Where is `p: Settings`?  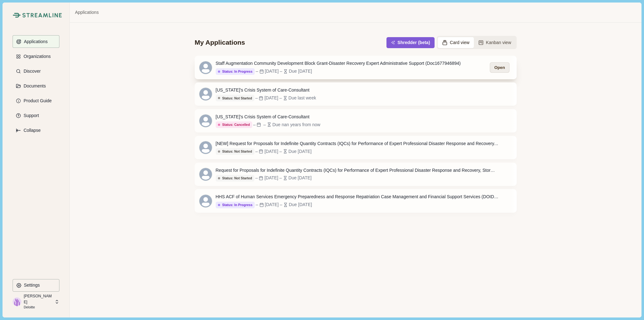
p: Settings is located at coordinates (30, 285).